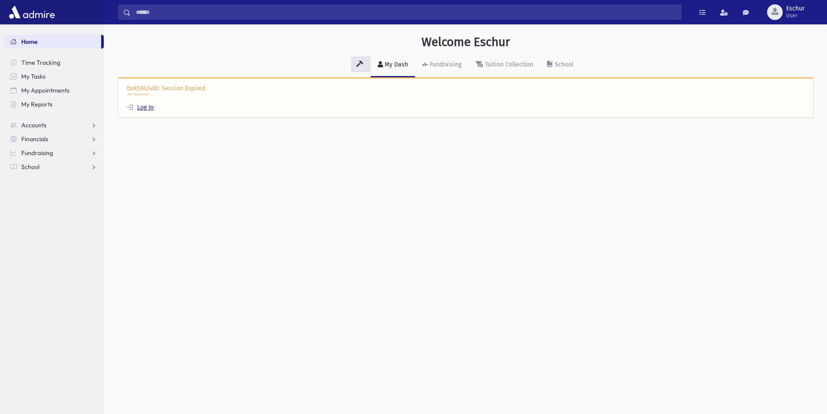 The height and width of the screenshot is (414, 827). What do you see at coordinates (445, 64) in the screenshot?
I see `div: Fundraising` at bounding box center [445, 64].